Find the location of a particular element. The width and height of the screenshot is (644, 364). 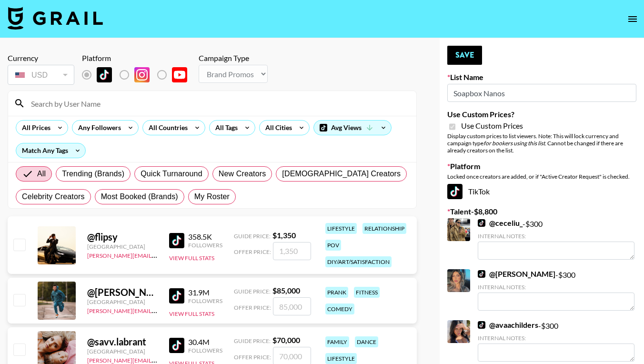

input: 1,350 is located at coordinates (292, 251).